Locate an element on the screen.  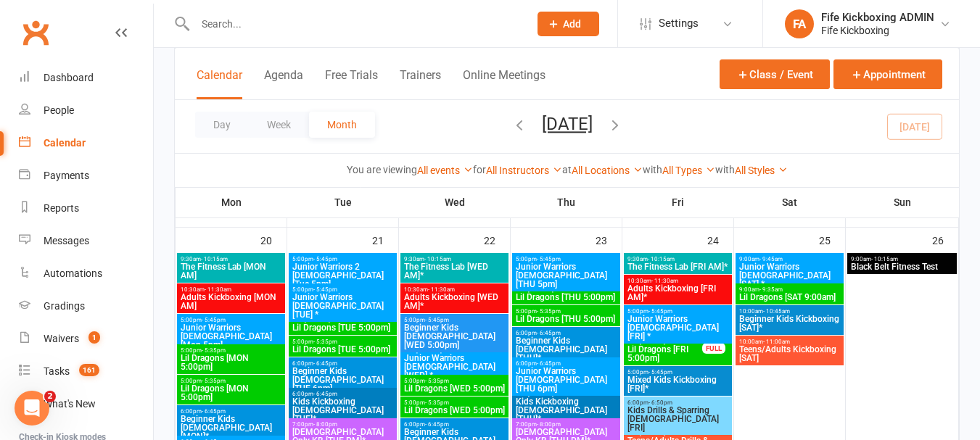
div: Tasks is located at coordinates (56, 371).